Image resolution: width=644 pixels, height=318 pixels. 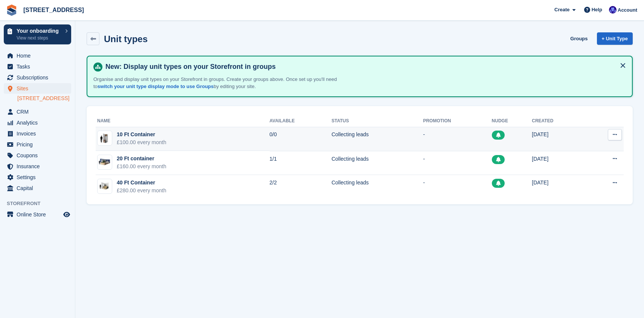 I want to click on img: 50.jpg, so click(x=105, y=186).